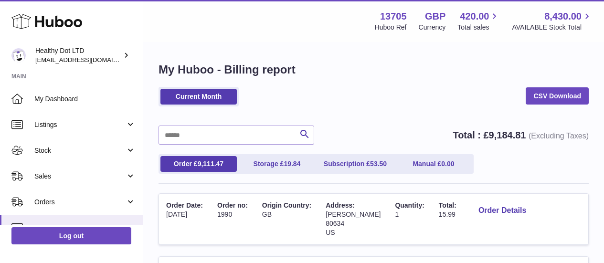  I want to click on span: AVAILABLE Stock Total, so click(552, 27).